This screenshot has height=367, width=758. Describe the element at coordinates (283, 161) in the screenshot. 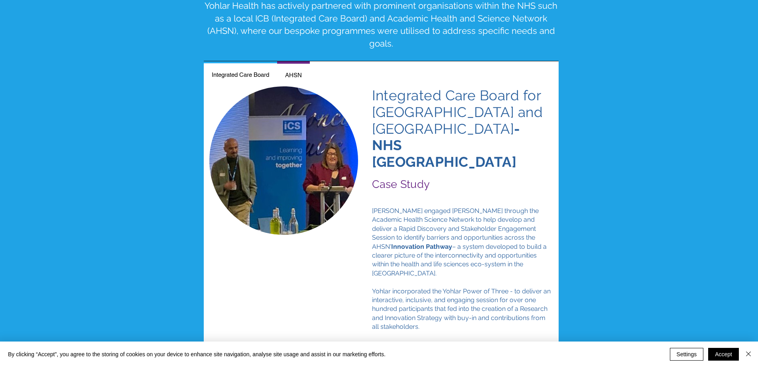

I see `img: 2.jpg` at that location.